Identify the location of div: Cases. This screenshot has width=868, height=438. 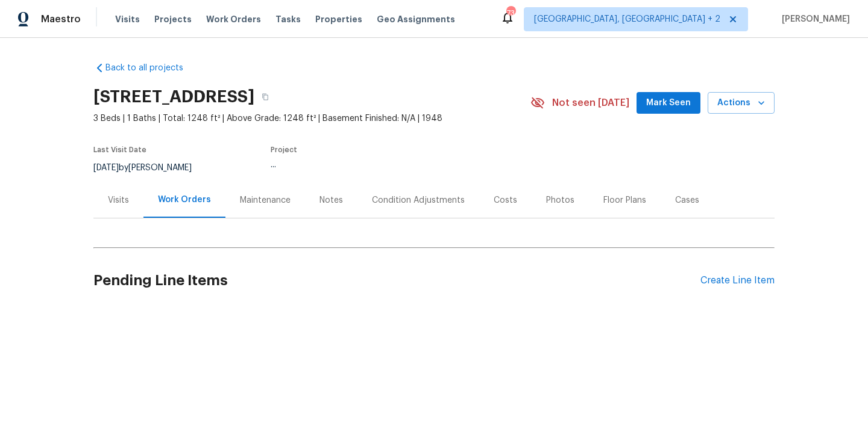
(687, 201).